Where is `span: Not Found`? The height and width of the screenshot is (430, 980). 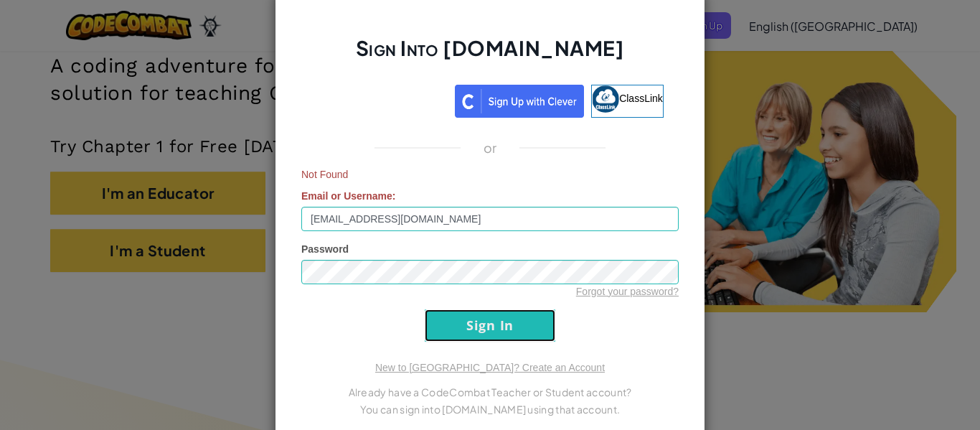 span: Not Found is located at coordinates (490, 174).